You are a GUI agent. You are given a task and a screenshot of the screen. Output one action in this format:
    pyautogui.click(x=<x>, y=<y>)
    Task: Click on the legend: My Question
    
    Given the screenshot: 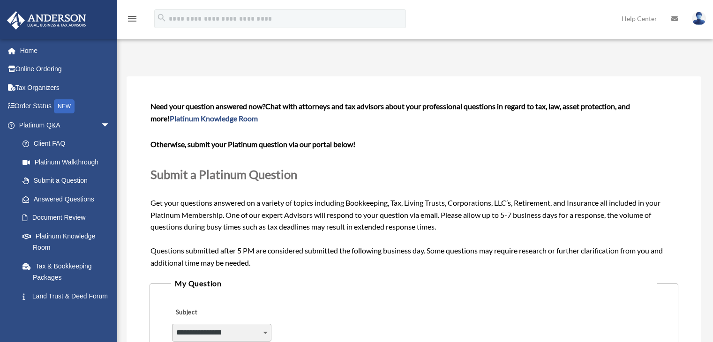 What is the action you would take?
    pyautogui.click(x=414, y=284)
    